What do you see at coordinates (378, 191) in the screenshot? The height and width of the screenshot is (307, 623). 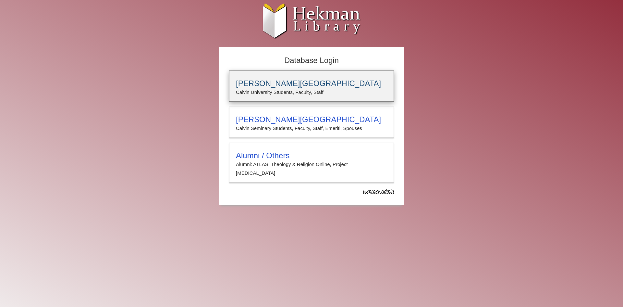 I see `dfn: Use Alumni login` at bounding box center [378, 191].